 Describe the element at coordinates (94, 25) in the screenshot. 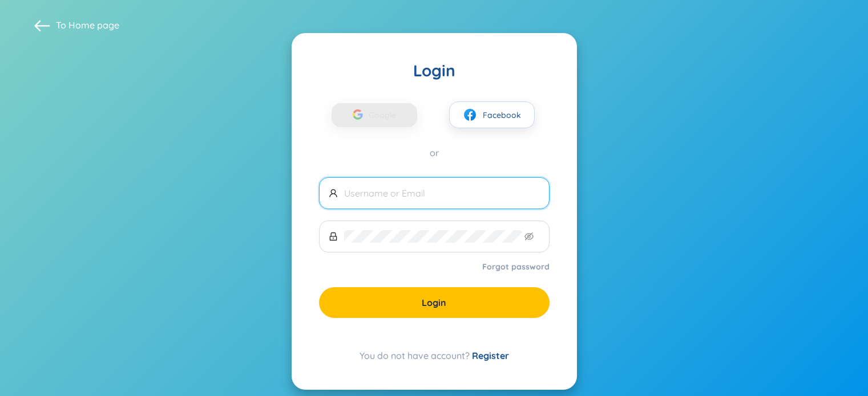

I see `a: Home page` at that location.